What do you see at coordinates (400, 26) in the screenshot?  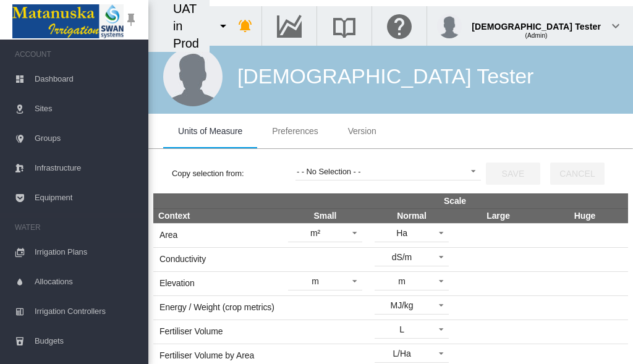 I see `md-icon: Click here for help` at bounding box center [400, 26].